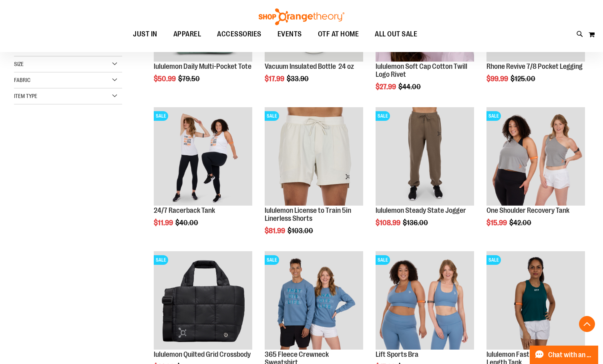 Image resolution: width=603 pixels, height=364 pixels. What do you see at coordinates (203, 301) in the screenshot?
I see `a: lululemon Quilted Grid CrossbodySALE` at bounding box center [203, 301].